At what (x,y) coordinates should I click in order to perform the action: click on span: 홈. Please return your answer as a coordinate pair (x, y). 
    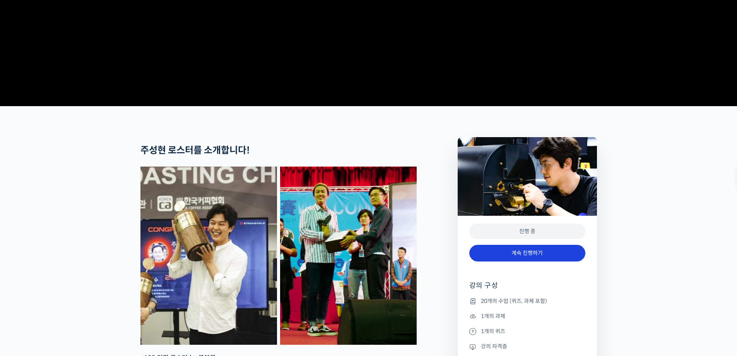
    Looking at the image, I should click on (27, 260).